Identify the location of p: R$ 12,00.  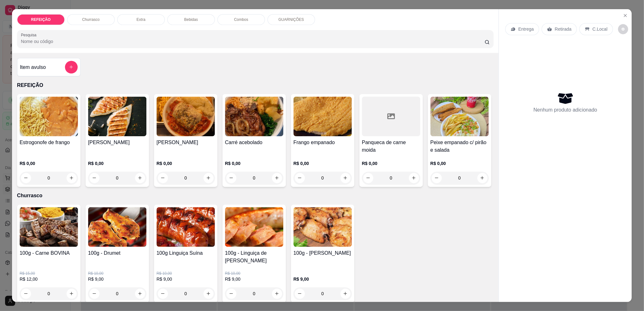
(48, 279).